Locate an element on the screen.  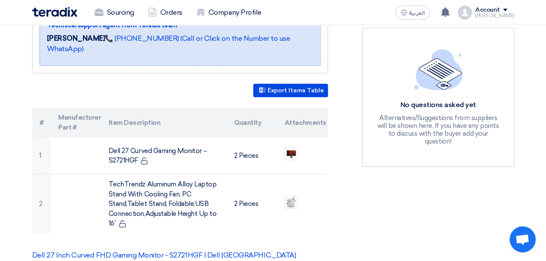
th: Quantity is located at coordinates (252, 122).